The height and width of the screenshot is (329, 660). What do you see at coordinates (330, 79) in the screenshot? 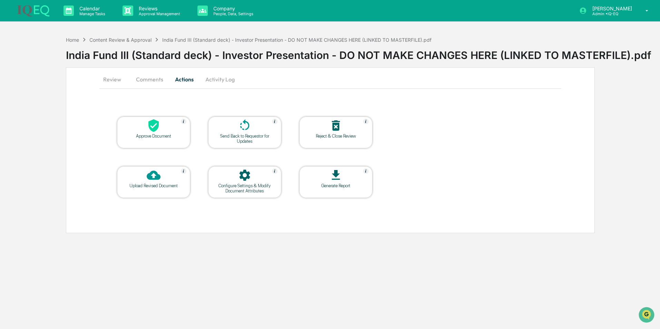
I see `div: secondary tabs example` at bounding box center [330, 79].